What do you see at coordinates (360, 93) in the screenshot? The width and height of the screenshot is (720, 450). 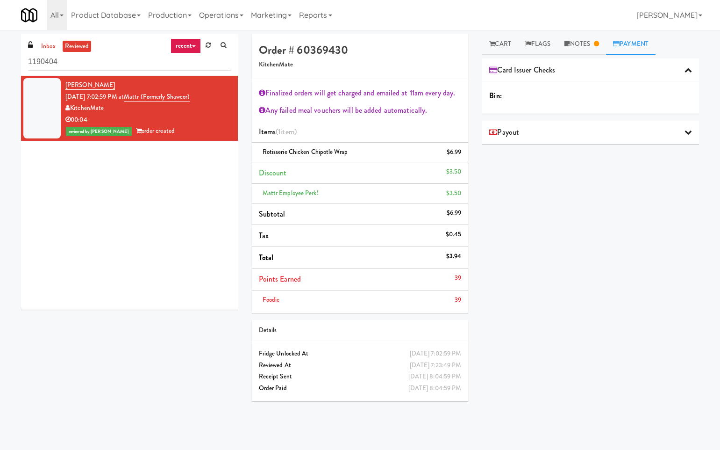 I see `div: Finalized orders will get charged and emailed at 11am every day.` at bounding box center [360, 93].